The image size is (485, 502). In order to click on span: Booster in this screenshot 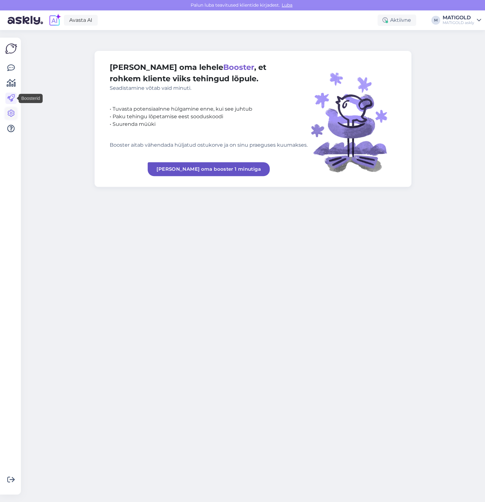, I will do `click(239, 67)`.